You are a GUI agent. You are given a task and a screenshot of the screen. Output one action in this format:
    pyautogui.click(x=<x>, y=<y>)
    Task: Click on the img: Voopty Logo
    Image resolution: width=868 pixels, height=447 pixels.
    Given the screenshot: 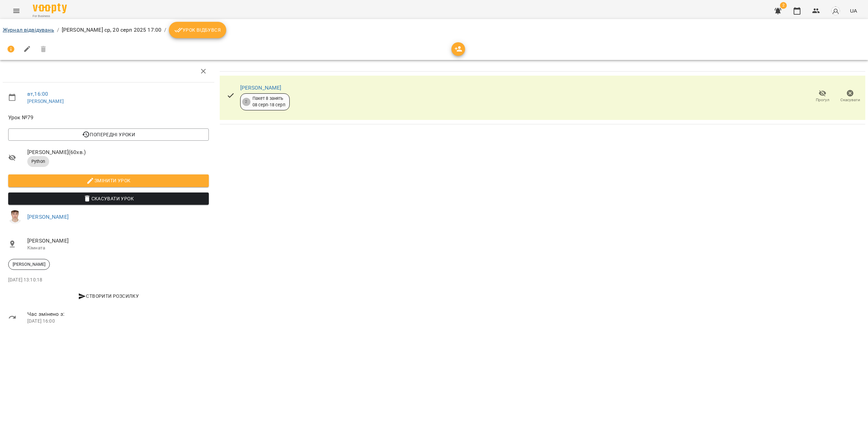 What is the action you would take?
    pyautogui.click(x=50, y=9)
    